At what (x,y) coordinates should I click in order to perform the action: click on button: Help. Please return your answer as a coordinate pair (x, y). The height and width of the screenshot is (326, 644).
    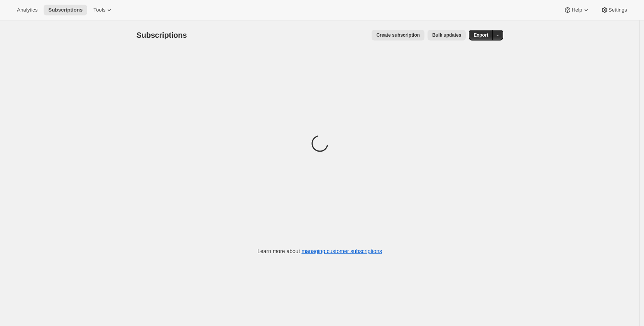
    Looking at the image, I should click on (576, 10).